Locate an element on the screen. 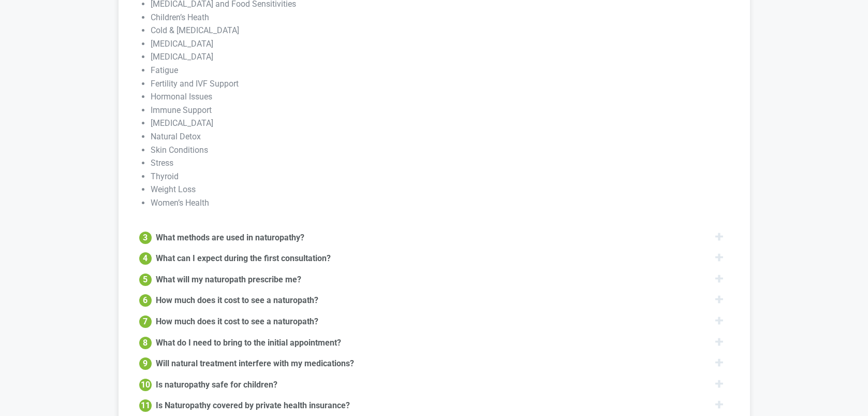 The width and height of the screenshot is (868, 416). li: Women’s Health is located at coordinates (439, 203).